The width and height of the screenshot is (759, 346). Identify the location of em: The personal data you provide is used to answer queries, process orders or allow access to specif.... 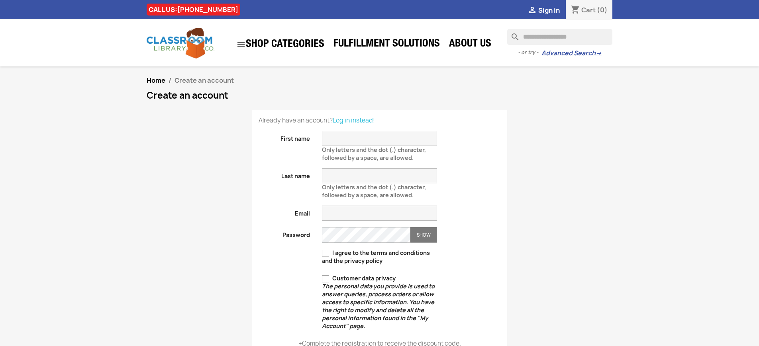
(378, 306).